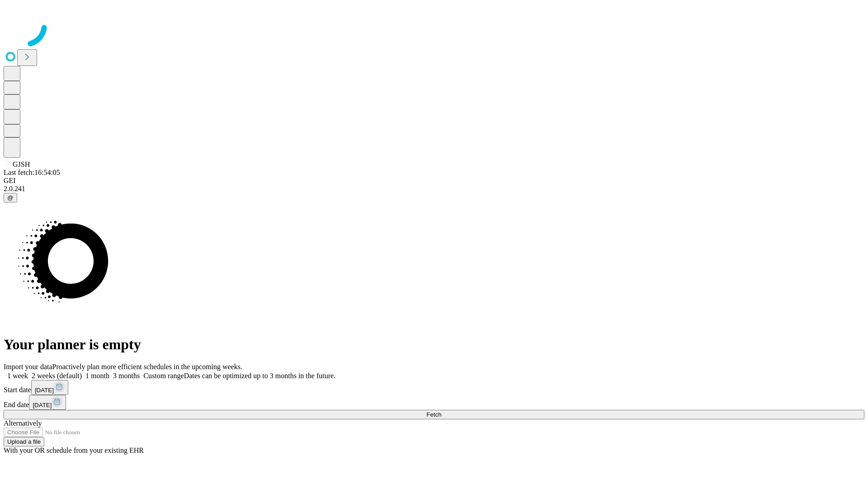 Image resolution: width=868 pixels, height=488 pixels. Describe the element at coordinates (434, 402) in the screenshot. I see `div: End date` at that location.